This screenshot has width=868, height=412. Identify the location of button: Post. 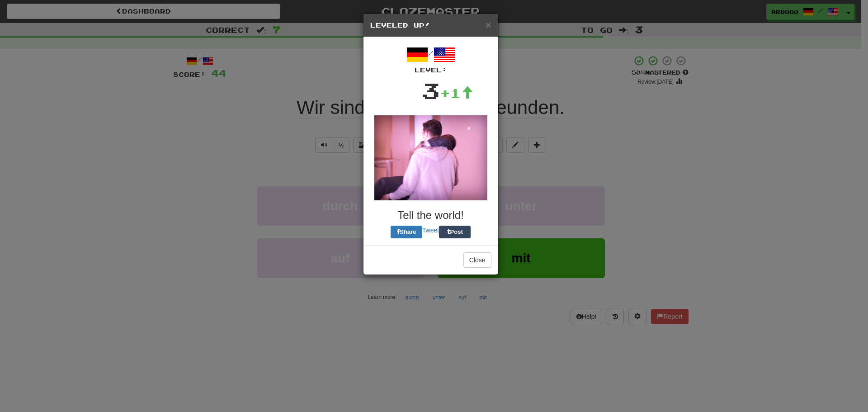
(455, 232).